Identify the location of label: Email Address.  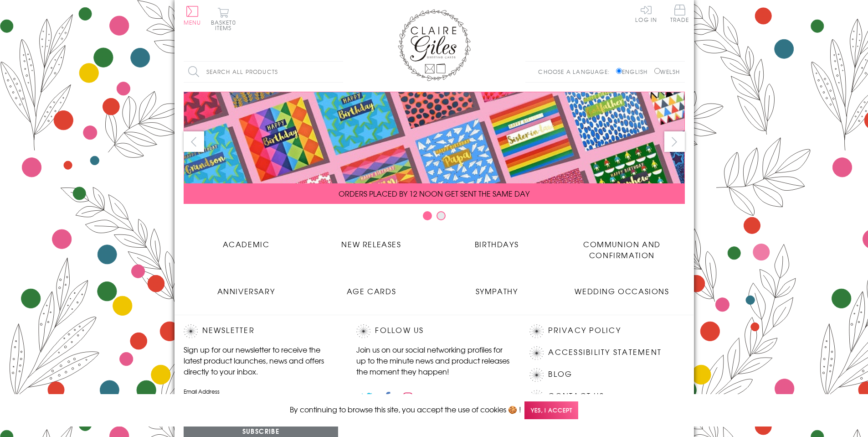
(261, 391).